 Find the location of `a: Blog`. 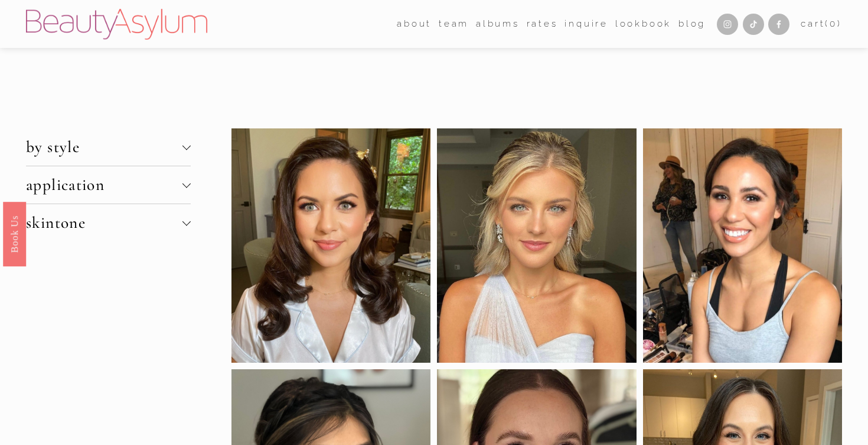

a: Blog is located at coordinates (693, 23).